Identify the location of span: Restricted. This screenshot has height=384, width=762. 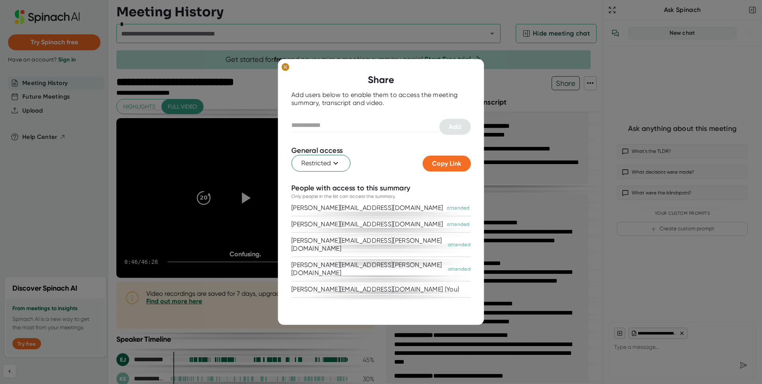
(321, 163).